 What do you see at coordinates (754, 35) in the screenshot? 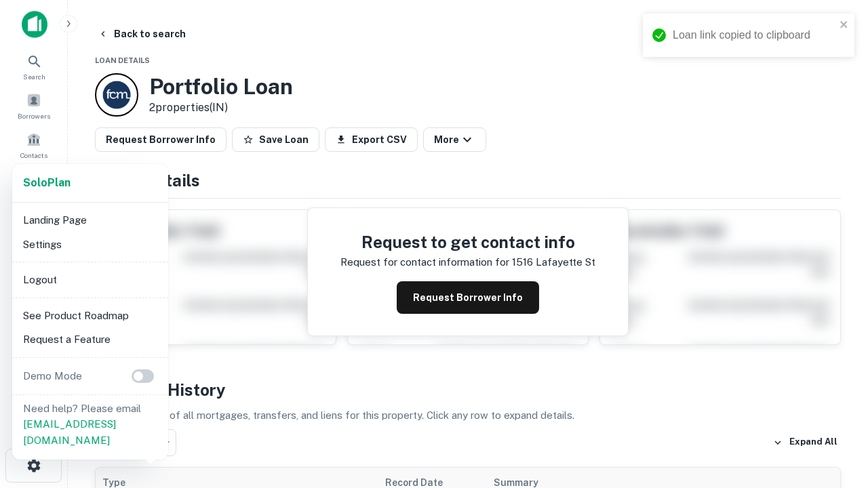
I see `div: Loan link copied to clipboard` at bounding box center [754, 35].